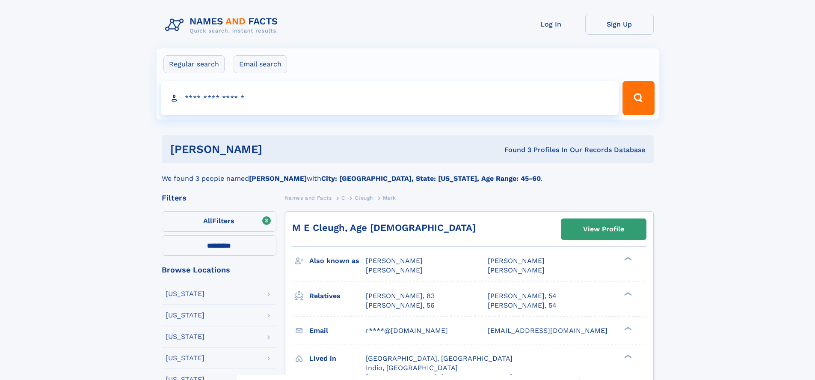 The width and height of the screenshot is (815, 380). Describe the element at coordinates (309, 197) in the screenshot. I see `a: Names and Facts` at that location.